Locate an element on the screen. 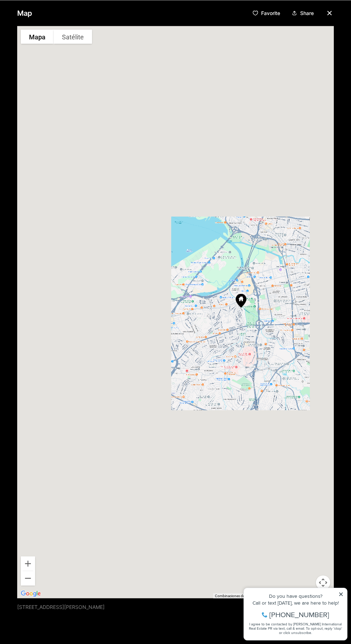 This screenshot has height=644, width=351. a: Condiciones (se abre en una nueva pestaña) is located at coordinates (322, 595).